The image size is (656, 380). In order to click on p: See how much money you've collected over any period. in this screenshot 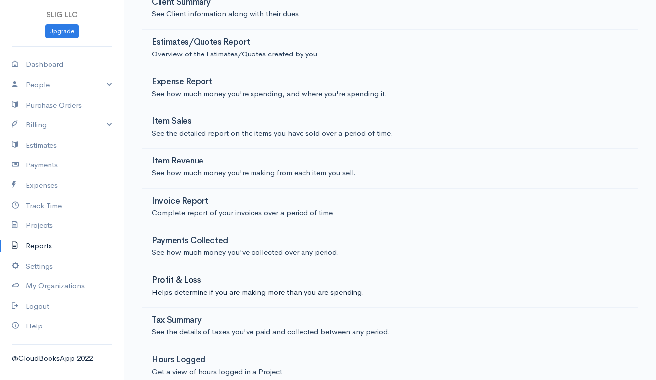, I will do `click(389, 252)`.